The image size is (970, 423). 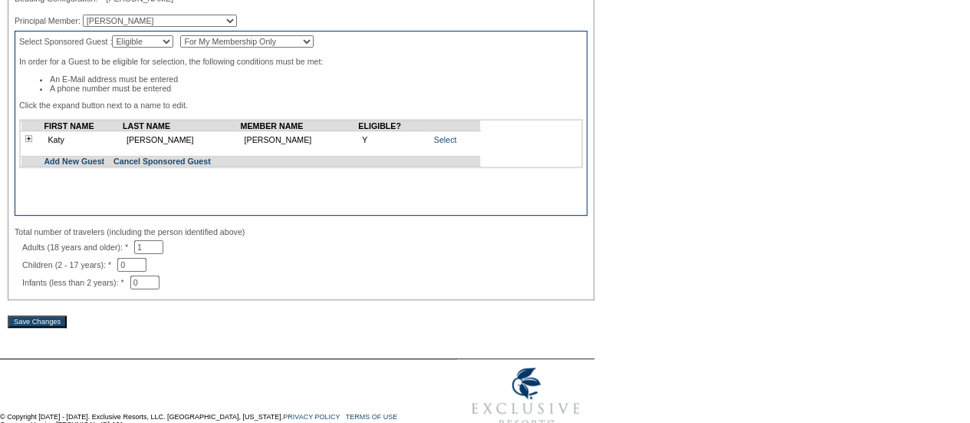 I want to click on span: Infants (less than 2 years): *, so click(x=76, y=282).